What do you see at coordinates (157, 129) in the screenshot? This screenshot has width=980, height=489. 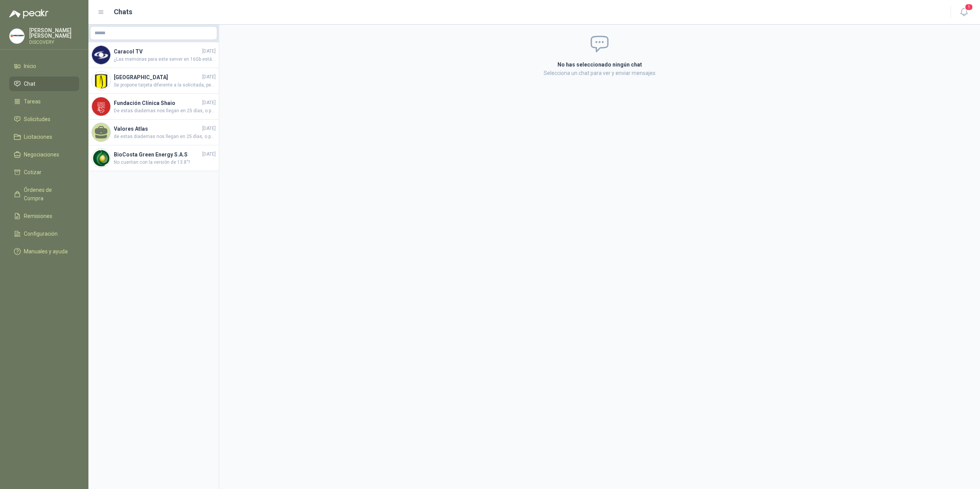 I see `h4: Valores Atlas` at bounding box center [157, 129].